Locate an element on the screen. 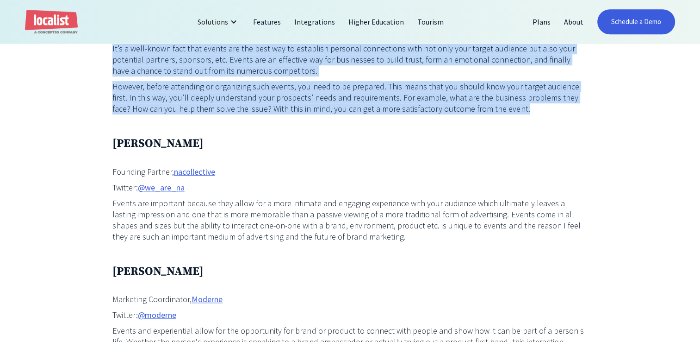 The width and height of the screenshot is (700, 342). p: It’s a well-known fact that events are the best way to establish personal connections with not on... is located at coordinates (350, 60).